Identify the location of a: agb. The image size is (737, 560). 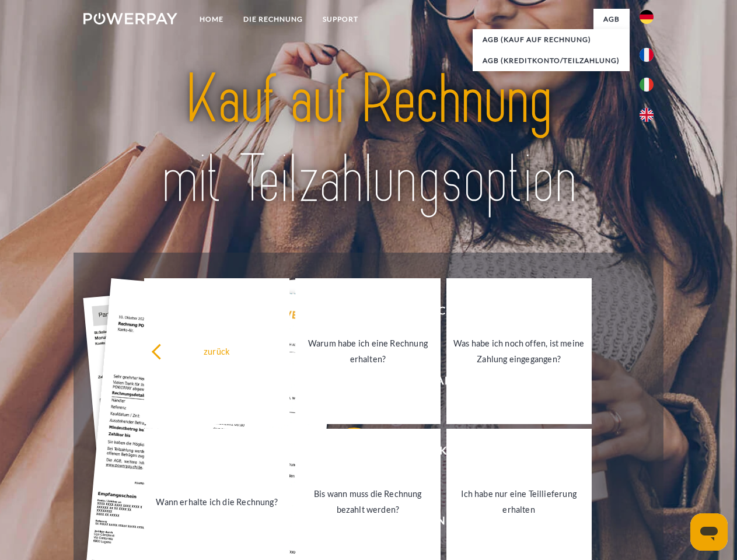
(612, 19).